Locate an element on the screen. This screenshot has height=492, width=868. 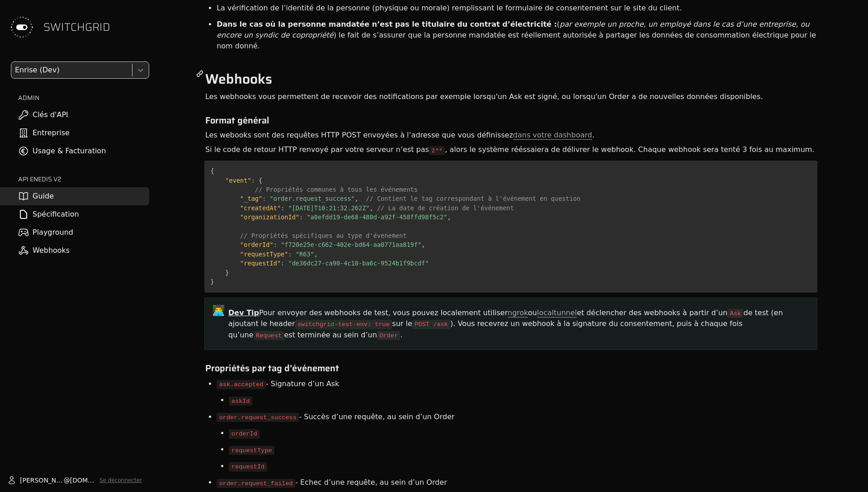
a: Webhooks is located at coordinates (201, 73).